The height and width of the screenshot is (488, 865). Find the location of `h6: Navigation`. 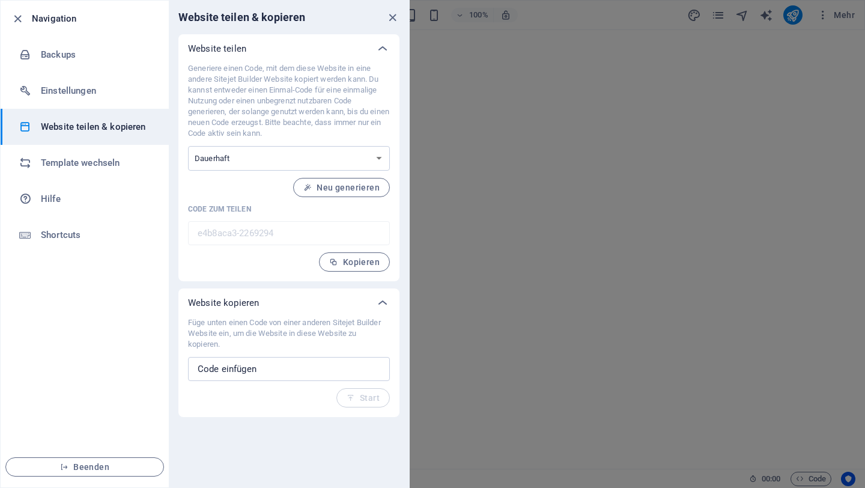

h6: Navigation is located at coordinates (96, 19).